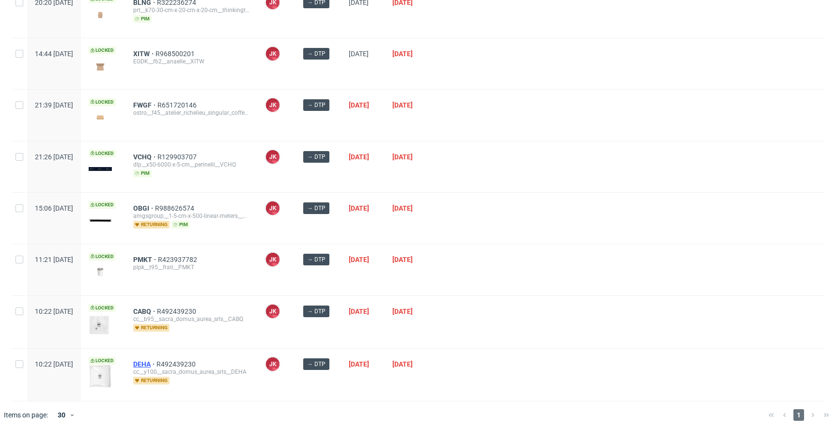  Describe the element at coordinates (145, 364) in the screenshot. I see `span: DEHA` at that location.